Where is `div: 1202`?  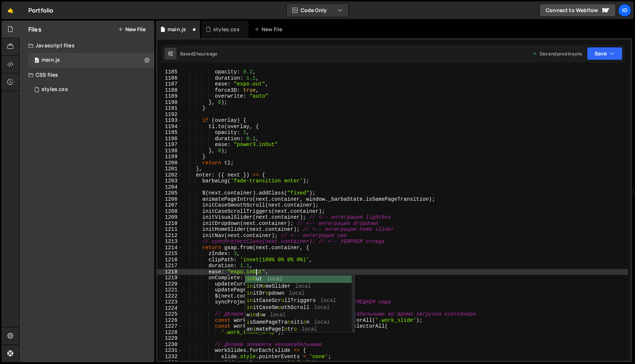 div: 1202 is located at coordinates (169, 175).